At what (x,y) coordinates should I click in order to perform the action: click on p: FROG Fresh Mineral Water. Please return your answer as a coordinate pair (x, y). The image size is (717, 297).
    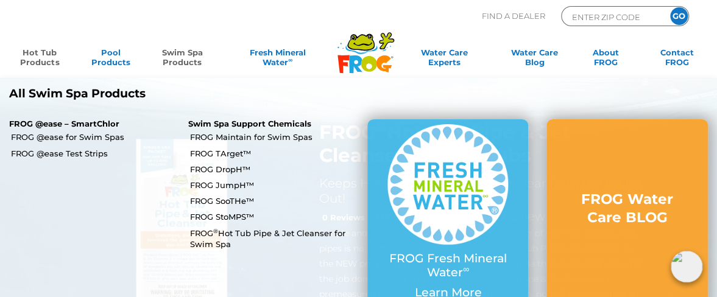
    Looking at the image, I should click on (448, 266).